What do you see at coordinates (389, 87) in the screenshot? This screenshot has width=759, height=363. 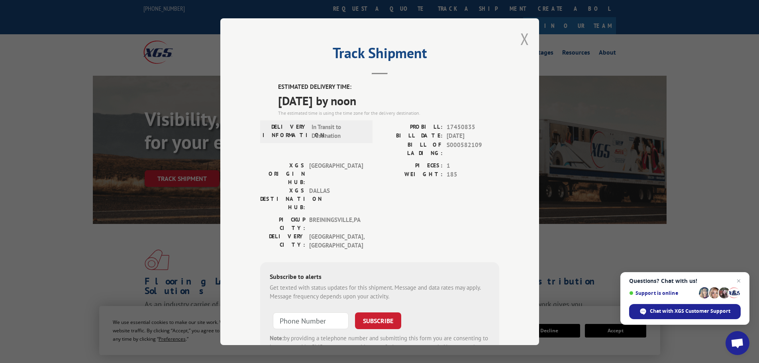 I see `label: ESTIMATED DELIVERY TIME:` at bounding box center [389, 87].